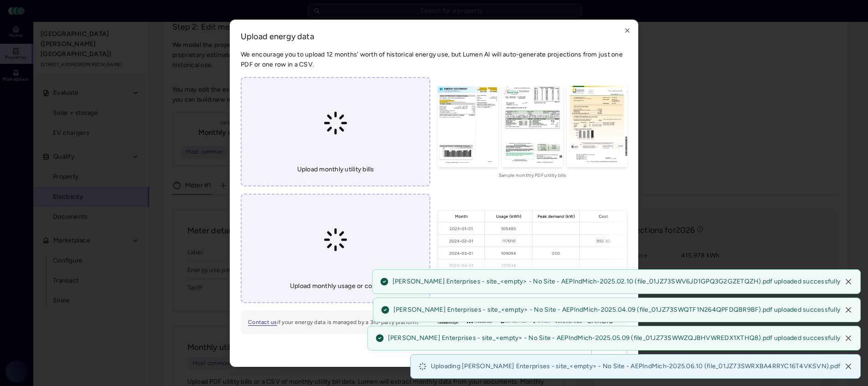 This screenshot has width=868, height=386. Describe the element at coordinates (434, 60) in the screenshot. I see `span: We encourage you to upload 12 months' worth of historical energy use, but Lumen AI will auto-gene...` at that location.